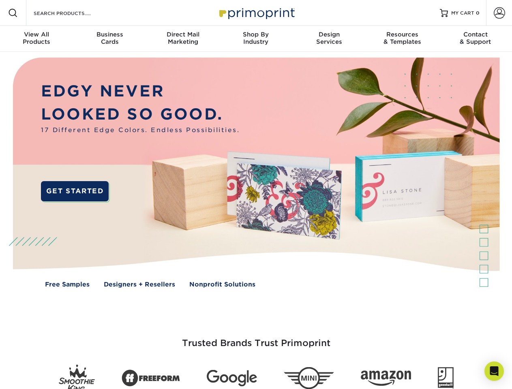  Describe the element at coordinates (256, 13) in the screenshot. I see `img: Primoprint` at that location.